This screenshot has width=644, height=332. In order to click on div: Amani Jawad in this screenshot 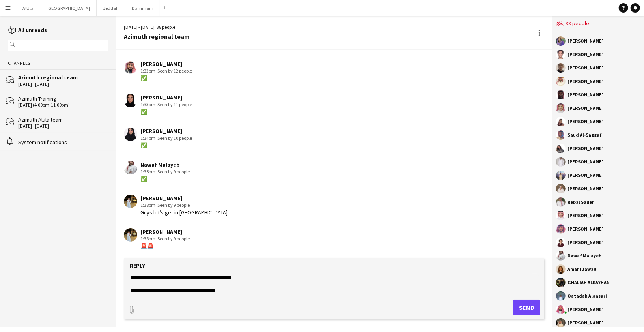, I will do `click(582, 269)`.